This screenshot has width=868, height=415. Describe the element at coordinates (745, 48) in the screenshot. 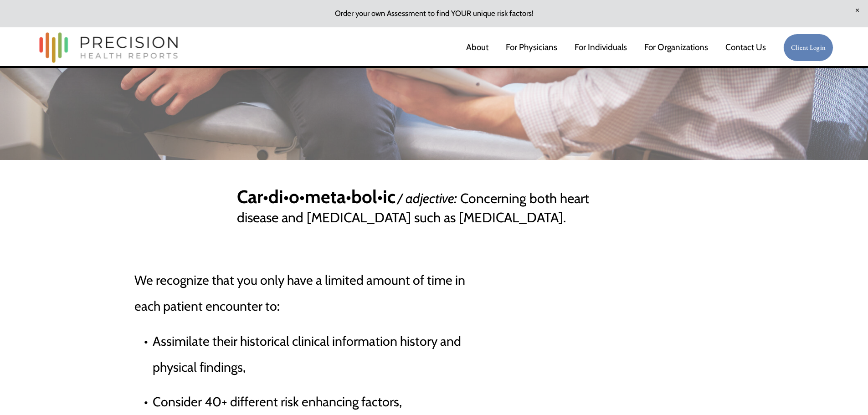

I see `a: Contact Us` at that location.